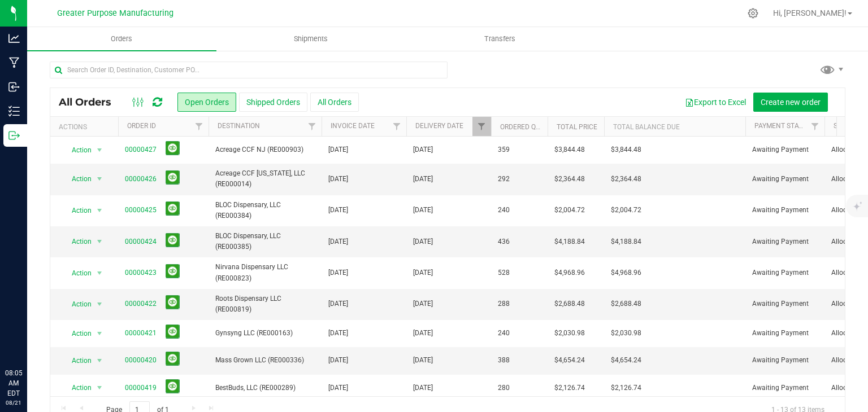 This screenshot has height=412, width=868. I want to click on span: 280, so click(503, 388).